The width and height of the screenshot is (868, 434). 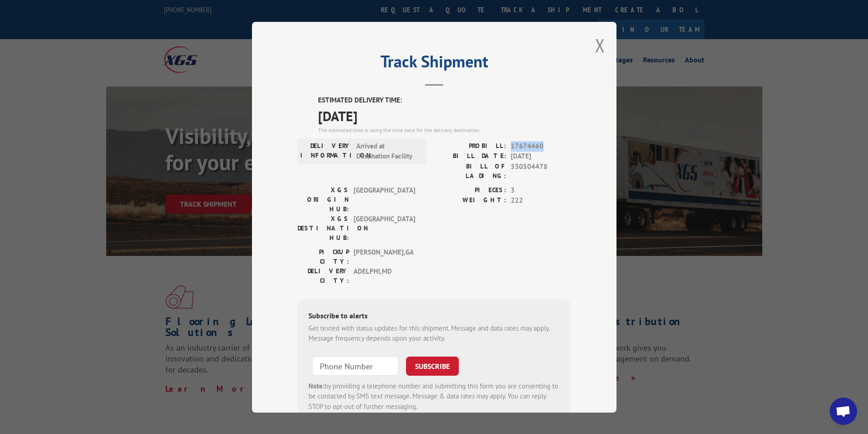 What do you see at coordinates (323, 256) in the screenshot?
I see `label: PICKUP CITY:` at bounding box center [323, 256].